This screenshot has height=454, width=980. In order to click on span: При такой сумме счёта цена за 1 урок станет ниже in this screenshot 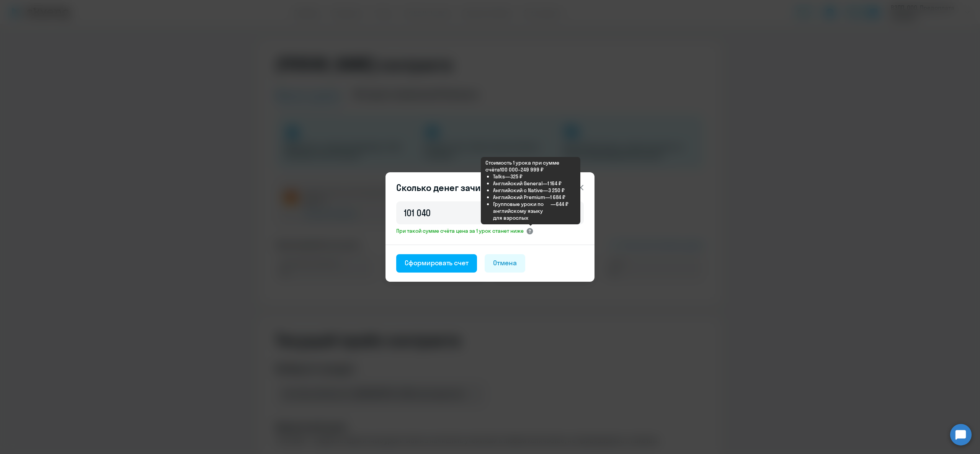, I will do `click(460, 231)`.